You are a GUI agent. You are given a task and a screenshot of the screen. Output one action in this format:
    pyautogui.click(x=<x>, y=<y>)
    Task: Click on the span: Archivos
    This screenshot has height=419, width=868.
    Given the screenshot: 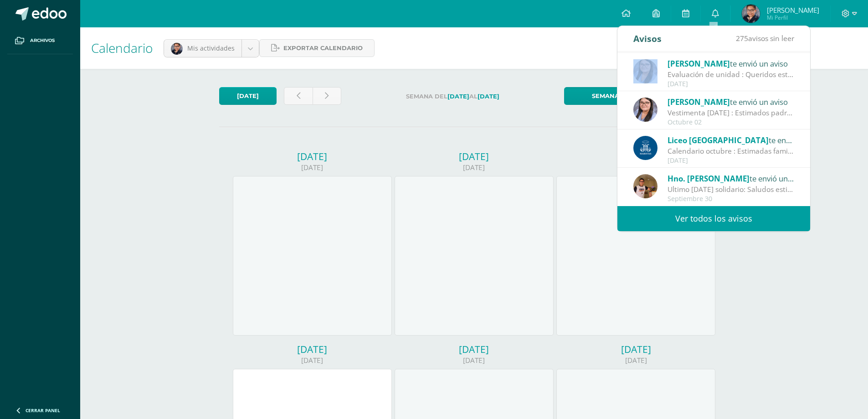 What is the action you would take?
    pyautogui.click(x=43, y=40)
    